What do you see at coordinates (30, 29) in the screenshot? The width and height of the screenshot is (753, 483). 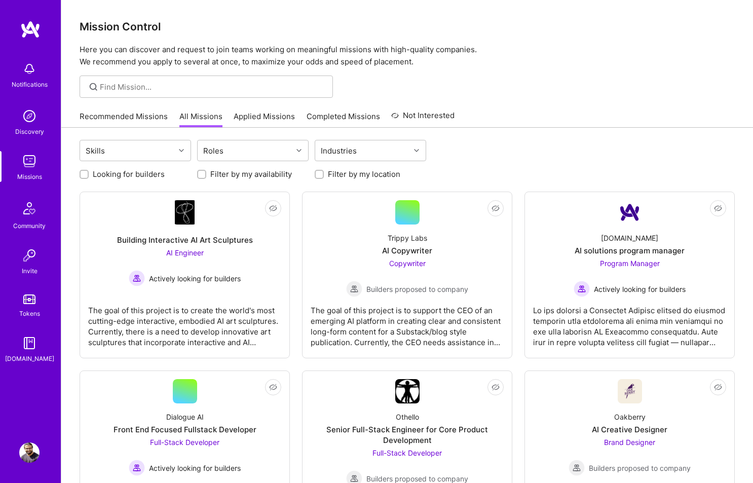 I see `img: logo` at bounding box center [30, 29].